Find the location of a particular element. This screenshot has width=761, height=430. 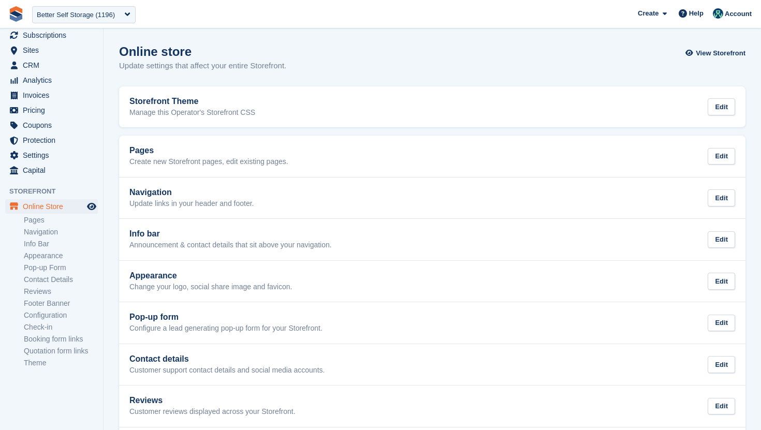

a: Theme is located at coordinates (61, 363).